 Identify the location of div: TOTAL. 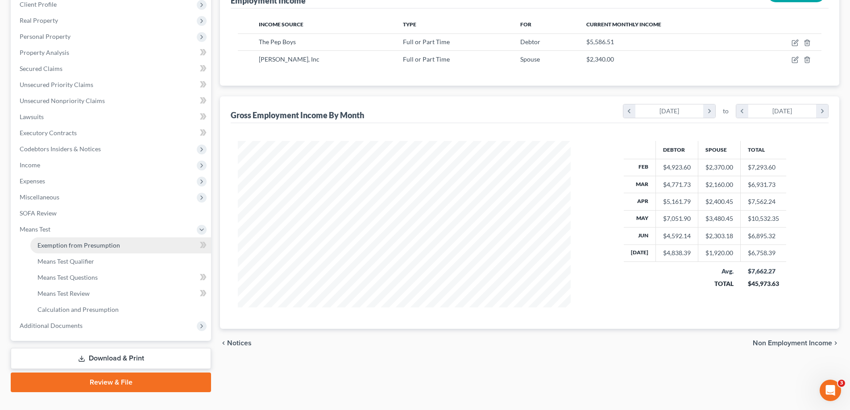
(720, 284).